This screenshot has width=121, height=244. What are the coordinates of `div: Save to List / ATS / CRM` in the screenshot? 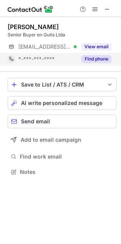 It's located at (62, 85).